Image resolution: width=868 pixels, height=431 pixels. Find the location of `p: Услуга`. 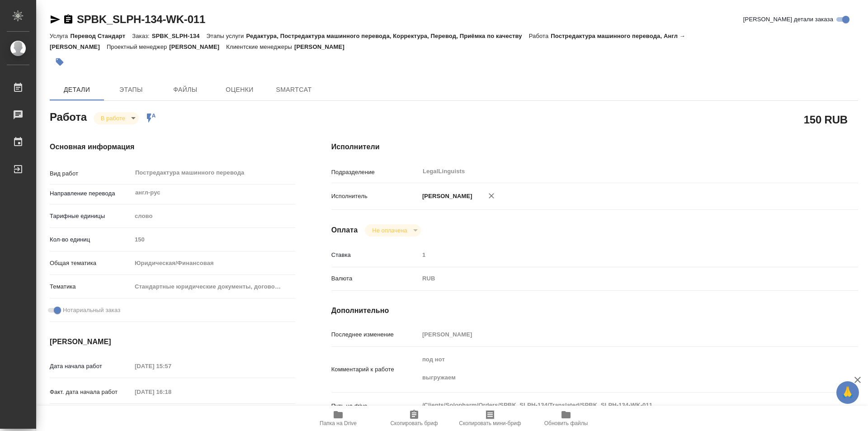

p: Услуга is located at coordinates (59, 36).